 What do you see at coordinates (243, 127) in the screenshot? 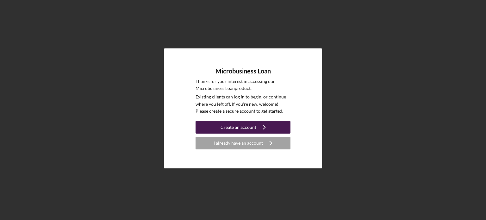
I see `button: Create an account` at bounding box center [243, 127].